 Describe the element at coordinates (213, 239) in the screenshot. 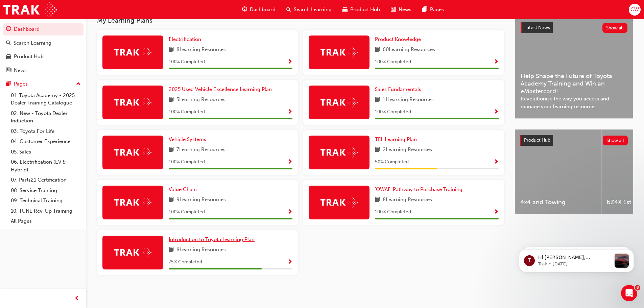

I see `a: Introduction to Toyota Learning Plan` at that location.